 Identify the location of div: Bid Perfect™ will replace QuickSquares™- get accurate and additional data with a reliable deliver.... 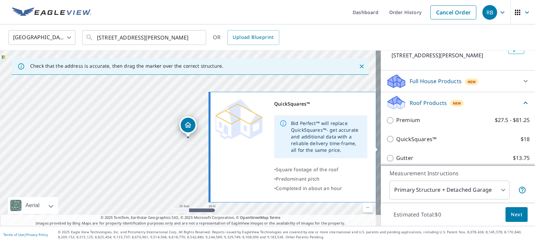
(326, 137).